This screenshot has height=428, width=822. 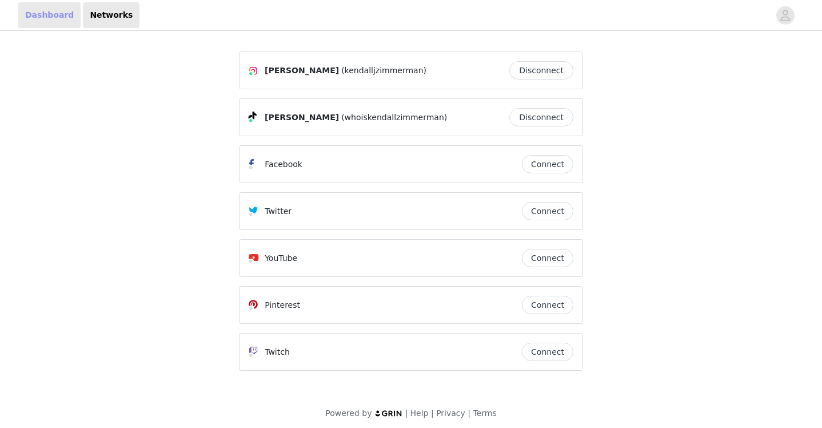 I want to click on span: (kendalljzimmerman), so click(x=384, y=70).